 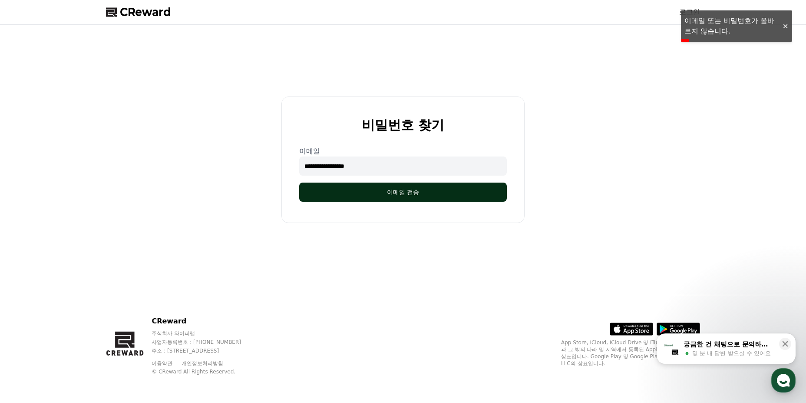 I want to click on a: 홈, so click(x=30, y=286).